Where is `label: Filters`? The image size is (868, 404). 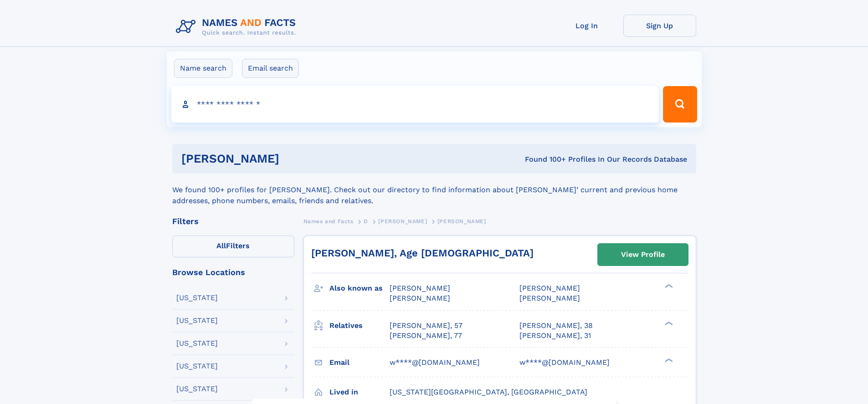 label: Filters is located at coordinates (233, 246).